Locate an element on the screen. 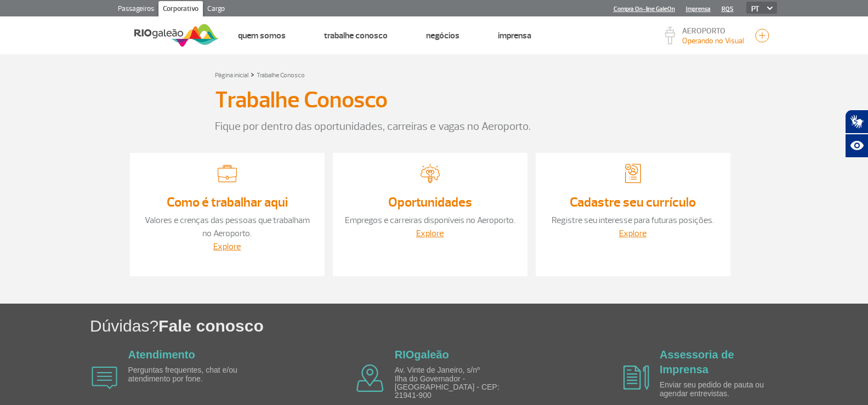  h1: Dúvidas? is located at coordinates (479, 325).